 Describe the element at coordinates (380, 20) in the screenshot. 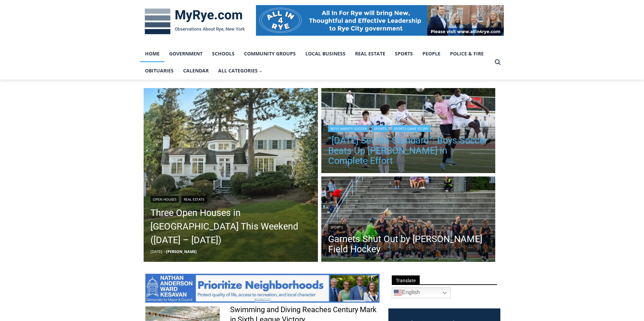

I see `a: All in for Rye` at that location.